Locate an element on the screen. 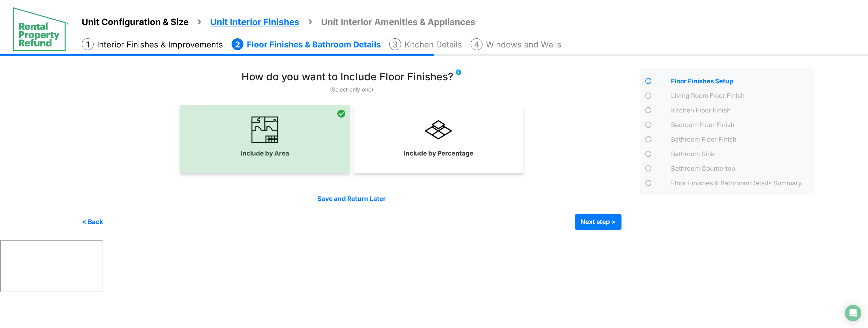 The height and width of the screenshot is (328, 868). li: Kitchen Details is located at coordinates (426, 44).